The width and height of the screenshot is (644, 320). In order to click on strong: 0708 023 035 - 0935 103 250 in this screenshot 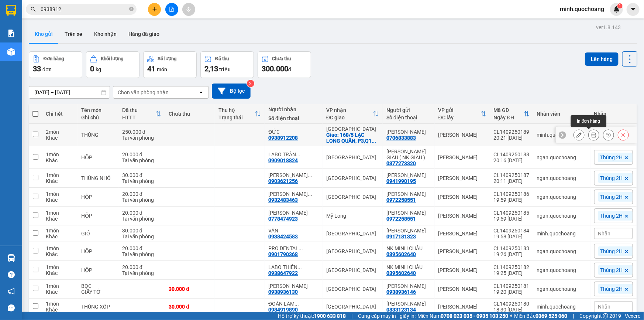, I will do `click(474, 316)`.